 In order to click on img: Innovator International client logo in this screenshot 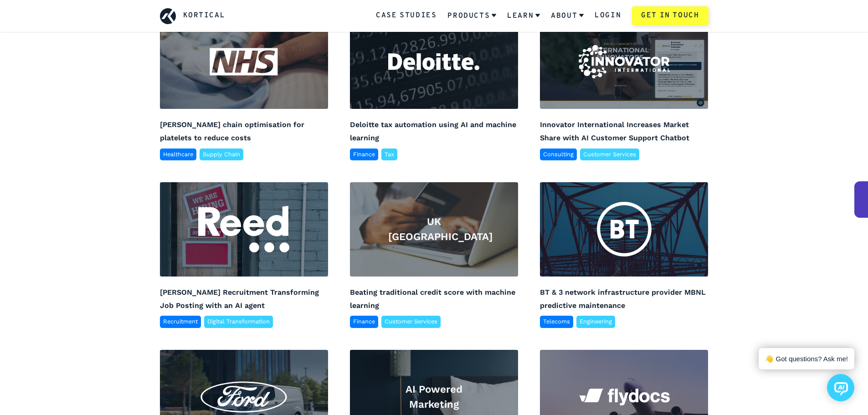, I will do `click(625, 61)`.